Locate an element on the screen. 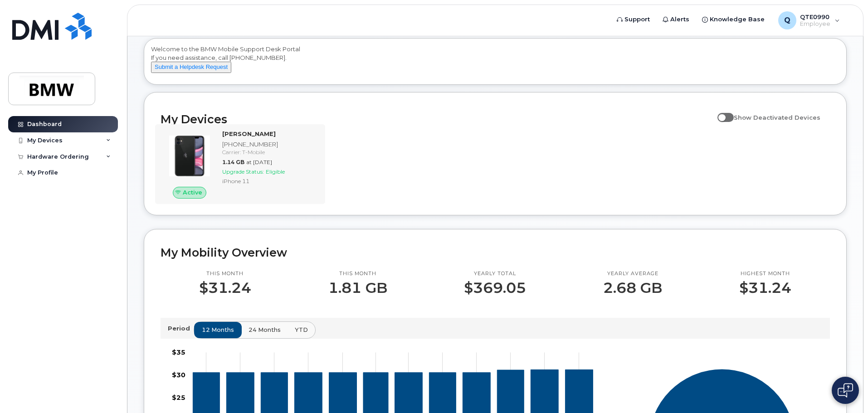 The height and width of the screenshot is (413, 868). div: Carrier: T-Mobile is located at coordinates (269, 152).